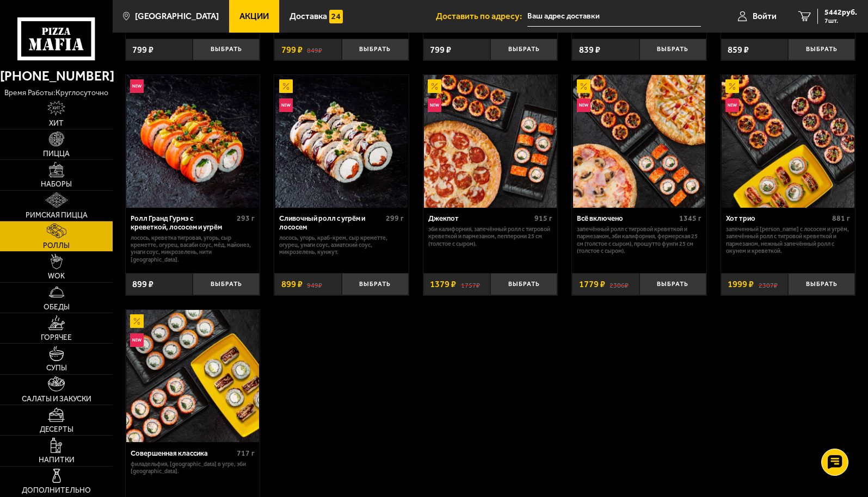 Image resolution: width=868 pixels, height=497 pixels. I want to click on img: Всё включено, so click(639, 141).